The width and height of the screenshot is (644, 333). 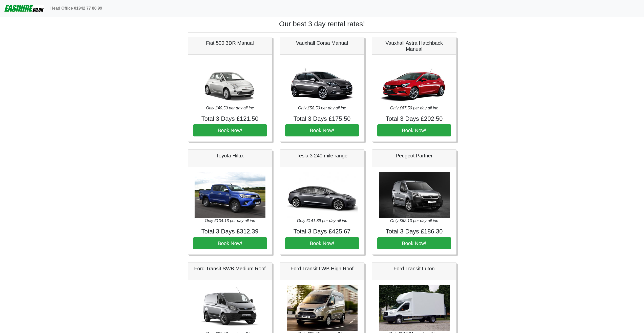 I want to click on h4: Total 3 Days £121.50, so click(x=230, y=119).